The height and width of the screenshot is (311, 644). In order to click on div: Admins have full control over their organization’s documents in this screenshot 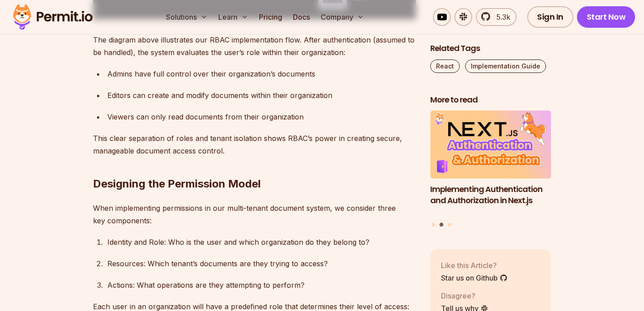, I will do `click(261, 74)`.